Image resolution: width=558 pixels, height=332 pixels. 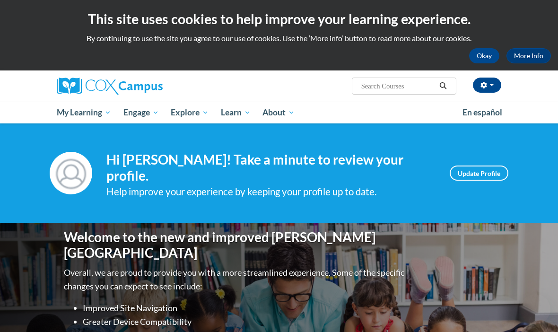 I want to click on a: En español, so click(x=482, y=113).